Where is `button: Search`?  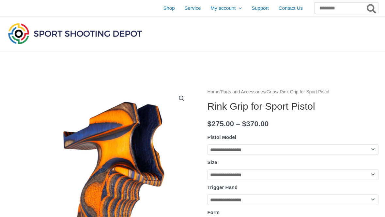 button: Search is located at coordinates (371, 8).